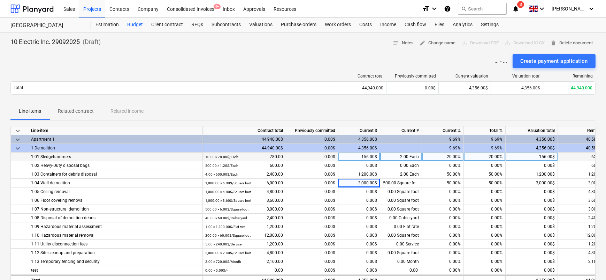 The width and height of the screenshot is (606, 280). What do you see at coordinates (228, 200) in the screenshot?
I see `small: 1,000.00 × 3.60$ / Square foot` at bounding box center [228, 200].